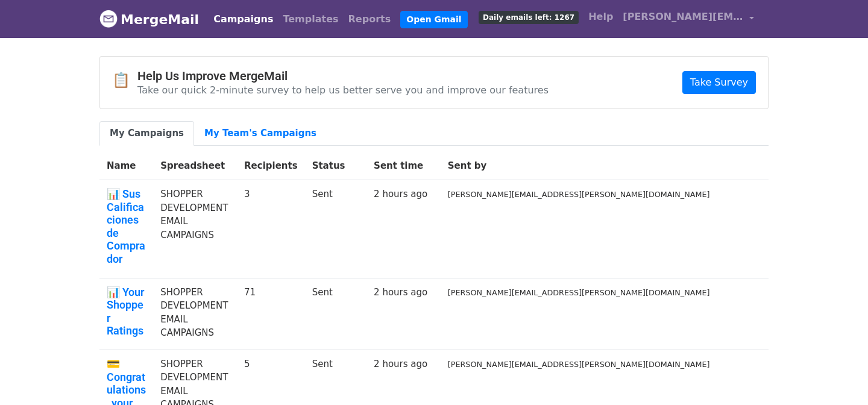 The width and height of the screenshot is (868, 405). Describe the element at coordinates (243, 19) in the screenshot. I see `a: Campaigns` at that location.